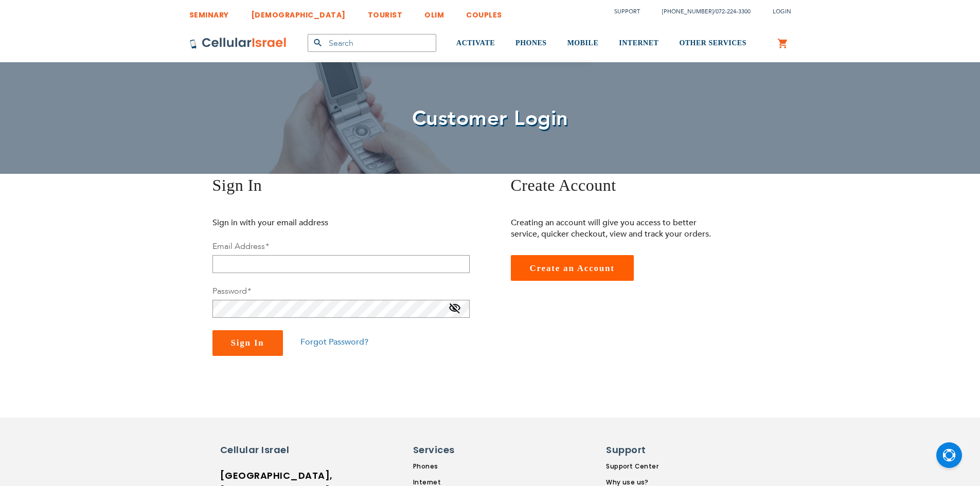  I want to click on span: INTERNET, so click(638, 43).